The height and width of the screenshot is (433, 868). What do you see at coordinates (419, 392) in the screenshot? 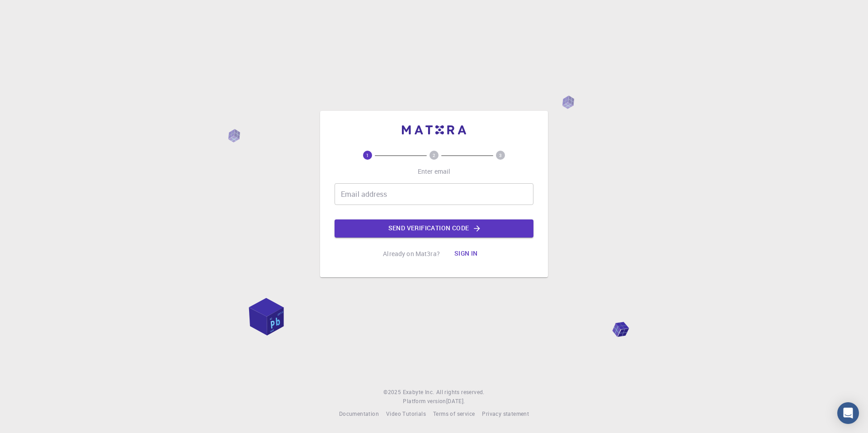
I see `span: Exabyte Inc.` at bounding box center [419, 392].